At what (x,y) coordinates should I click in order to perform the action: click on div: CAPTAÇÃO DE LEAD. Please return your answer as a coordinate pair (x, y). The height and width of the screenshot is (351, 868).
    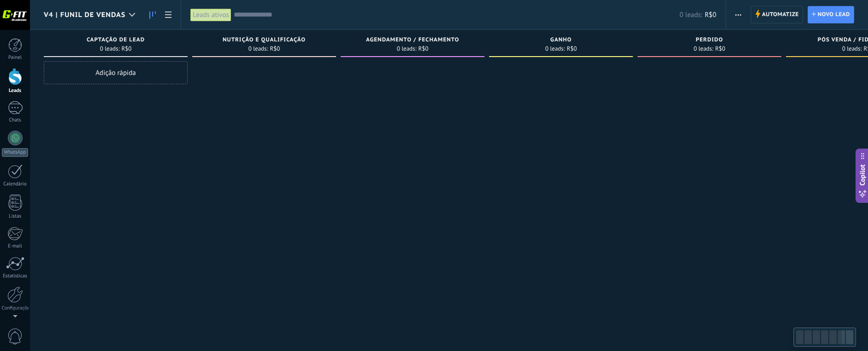
    Looking at the image, I should click on (116, 41).